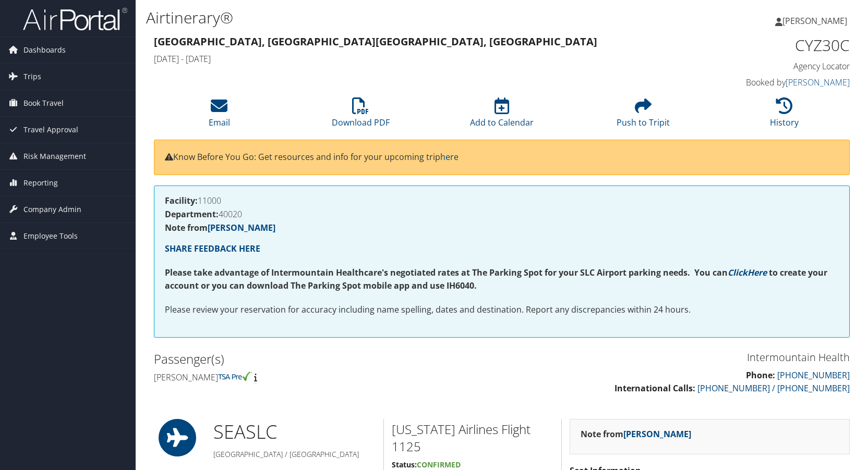 This screenshot has width=868, height=470. I want to click on p: Know Before You Go: Get resources and info for your upcoming trip, so click(502, 157).